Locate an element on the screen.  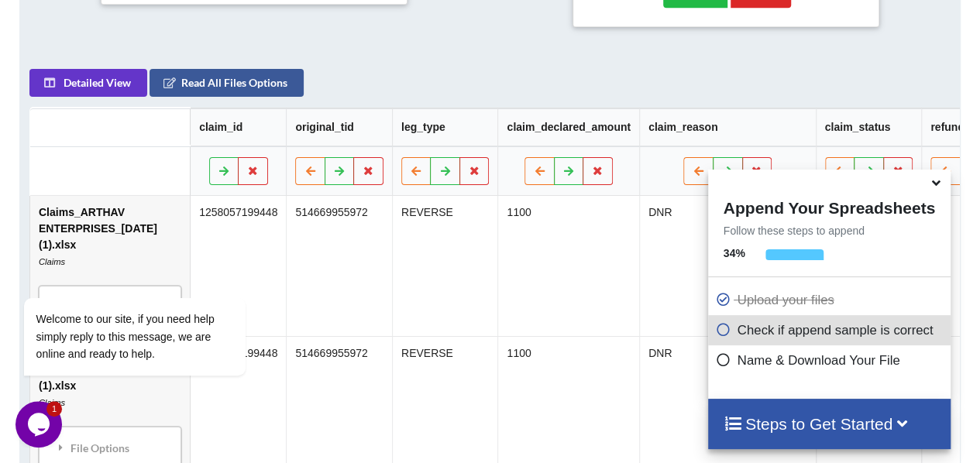
td: DNR is located at coordinates (727, 266).